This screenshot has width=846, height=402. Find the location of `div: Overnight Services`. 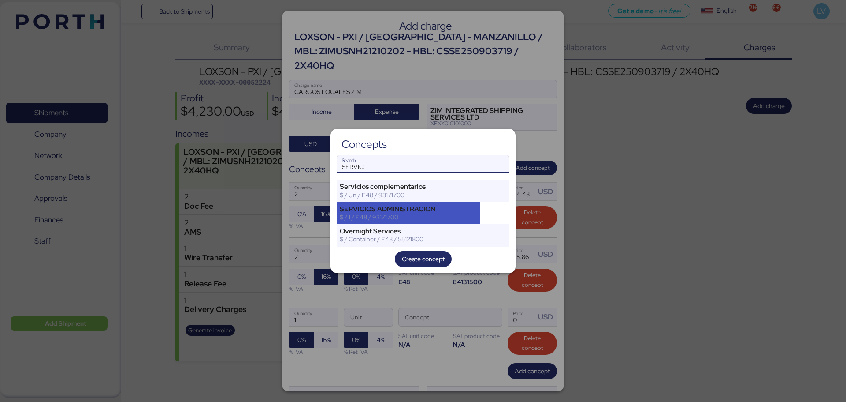

div: Overnight Services is located at coordinates (408, 231).